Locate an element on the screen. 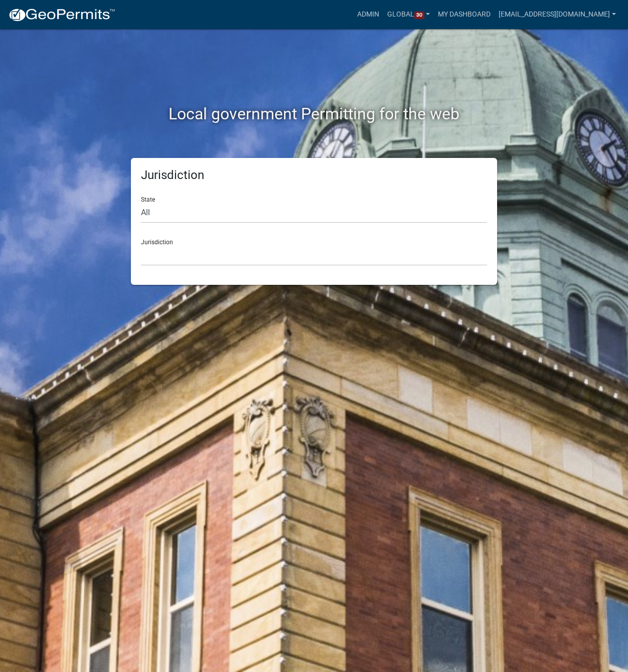 This screenshot has height=672, width=628. h5: Jurisdiction is located at coordinates (314, 175).